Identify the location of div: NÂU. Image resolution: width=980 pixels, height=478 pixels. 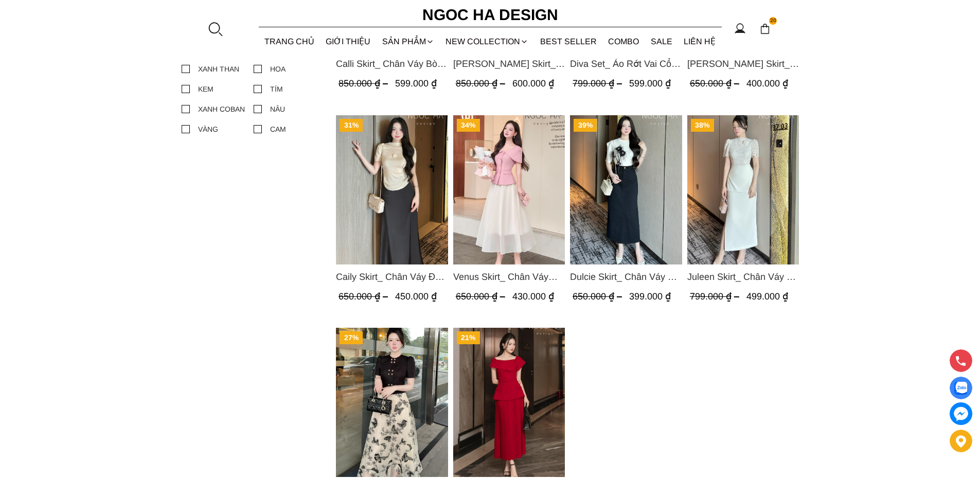
(277, 109).